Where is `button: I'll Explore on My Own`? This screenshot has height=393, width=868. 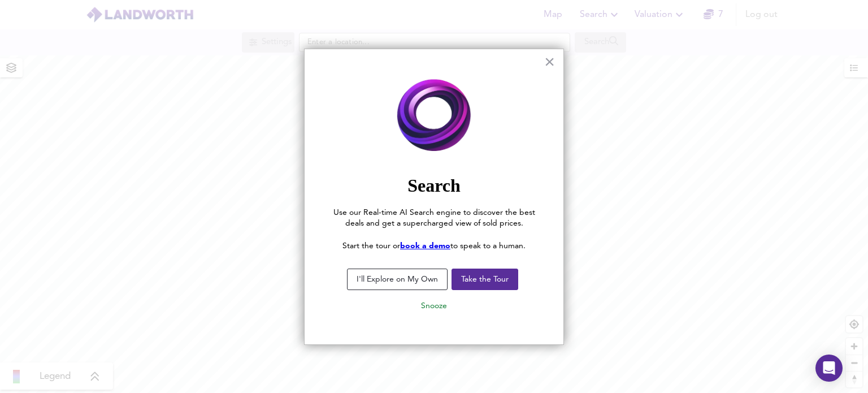
button: I'll Explore on My Own is located at coordinates (397, 279).